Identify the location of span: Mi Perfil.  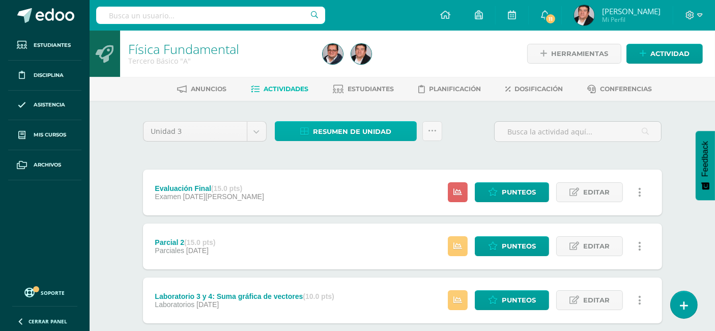
(631, 19).